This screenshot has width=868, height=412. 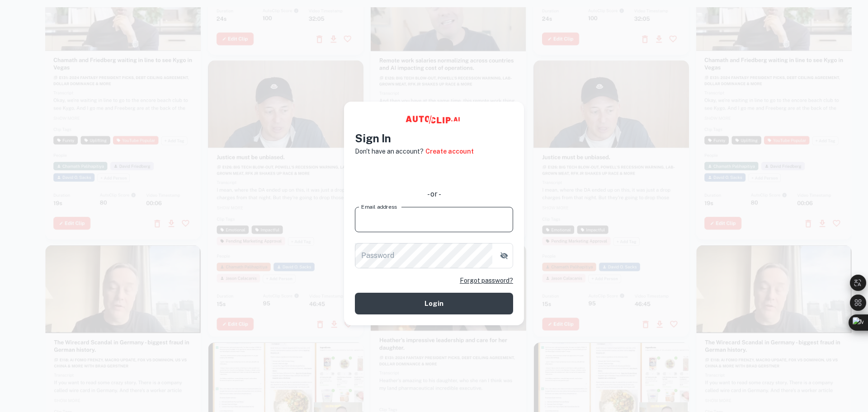 I want to click on h4: Sign In, so click(x=434, y=138).